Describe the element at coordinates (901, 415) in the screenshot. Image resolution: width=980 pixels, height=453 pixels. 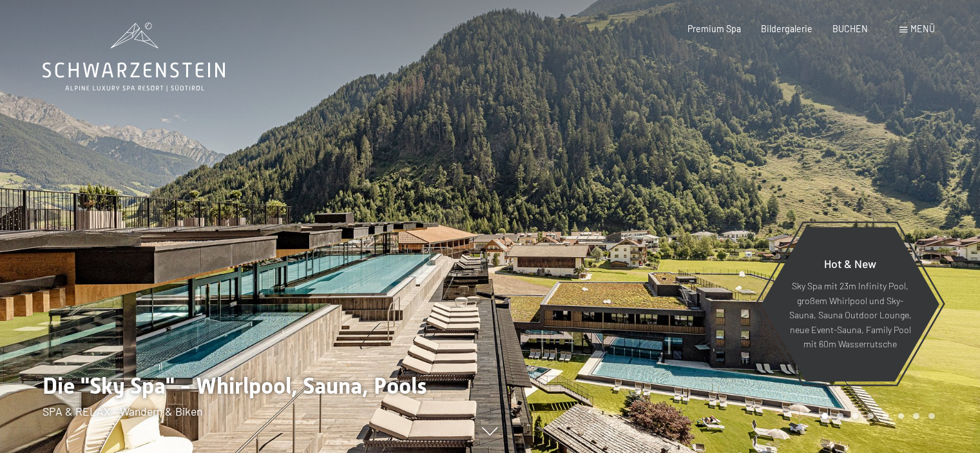
I see `div: Carousel Page 6` at that location.